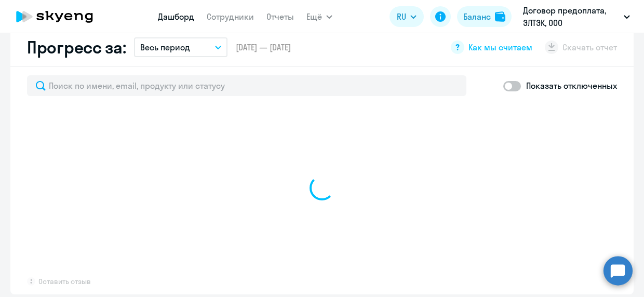 Image resolution: width=644 pixels, height=297 pixels. I want to click on p: Показать отключенных, so click(571, 85).